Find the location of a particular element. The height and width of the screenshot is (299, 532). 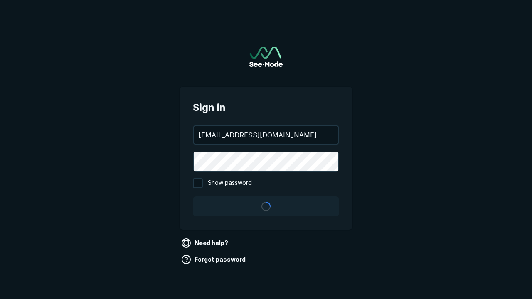

input: your@email.com is located at coordinates (266, 135).